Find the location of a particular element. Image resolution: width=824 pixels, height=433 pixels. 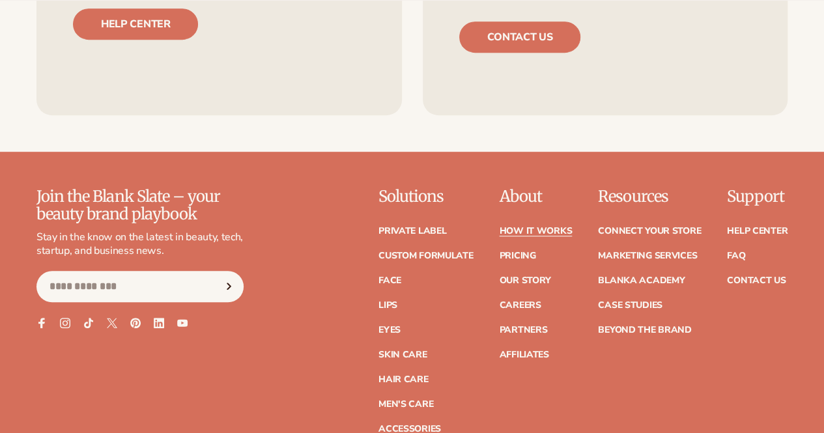

a: Our Story is located at coordinates (525, 281).